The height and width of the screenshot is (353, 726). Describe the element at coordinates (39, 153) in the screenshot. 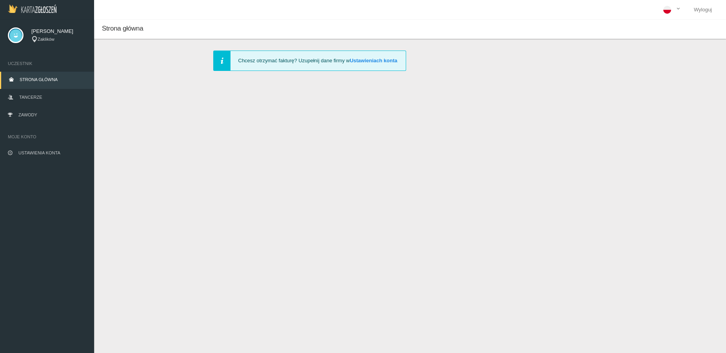

I see `span: Ustawienia konta` at that location.